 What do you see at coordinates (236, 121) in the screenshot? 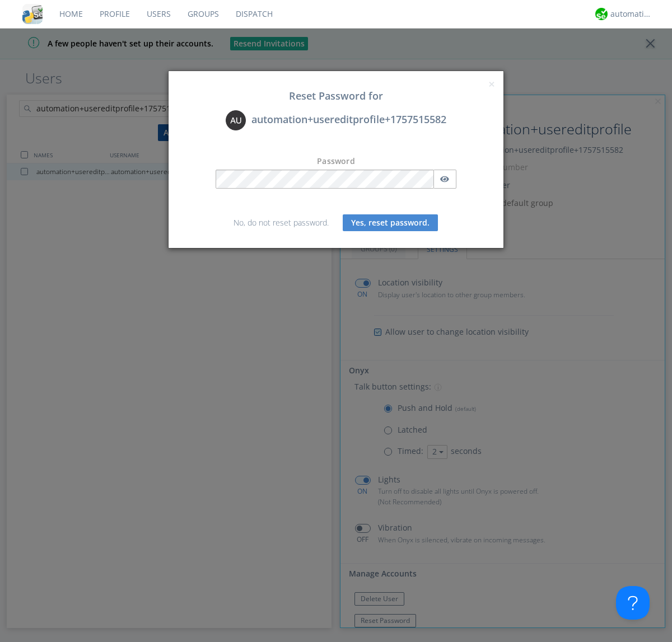
I see `img: 373638.png` at bounding box center [236, 121].